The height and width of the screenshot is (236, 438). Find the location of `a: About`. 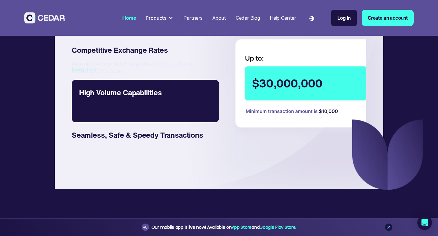

a: About is located at coordinates (219, 18).